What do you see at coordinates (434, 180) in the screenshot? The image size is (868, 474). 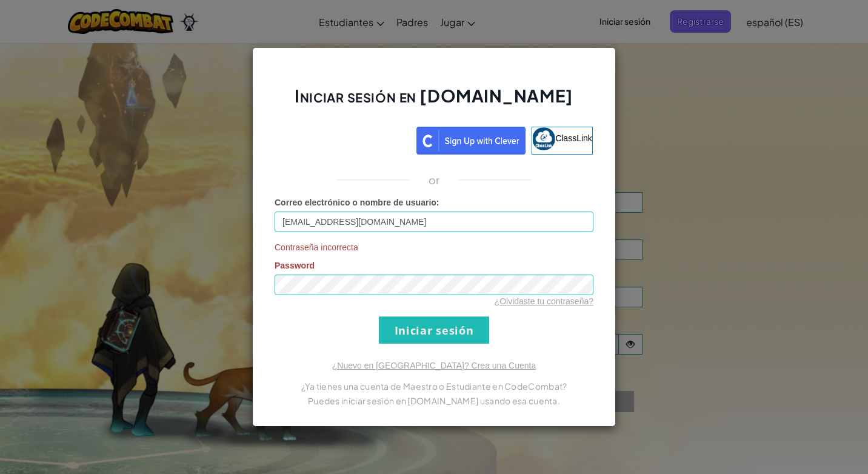 I see `p: or` at bounding box center [434, 180].